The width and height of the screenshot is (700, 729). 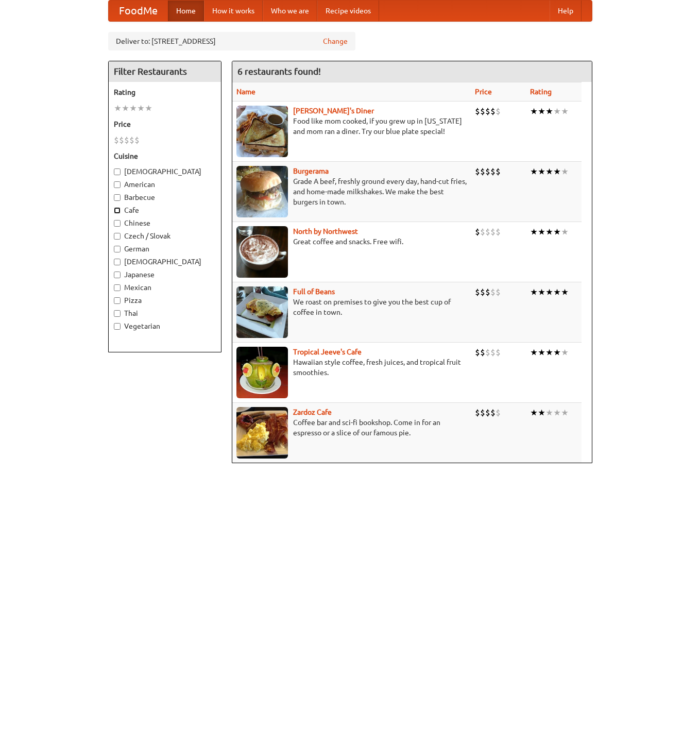 What do you see at coordinates (165, 274) in the screenshot?
I see `label: Japanese` at bounding box center [165, 274].